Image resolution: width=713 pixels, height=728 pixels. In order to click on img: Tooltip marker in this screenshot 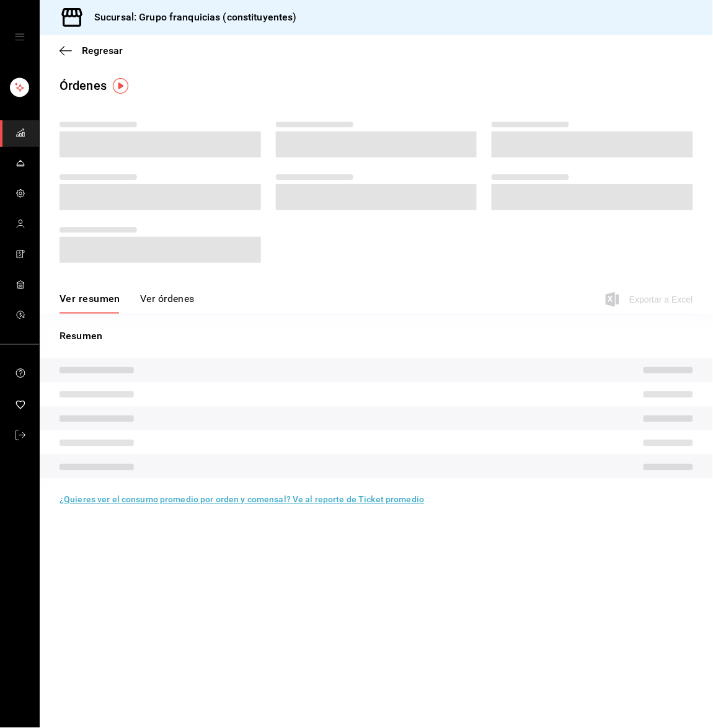, I will do `click(120, 86)`.